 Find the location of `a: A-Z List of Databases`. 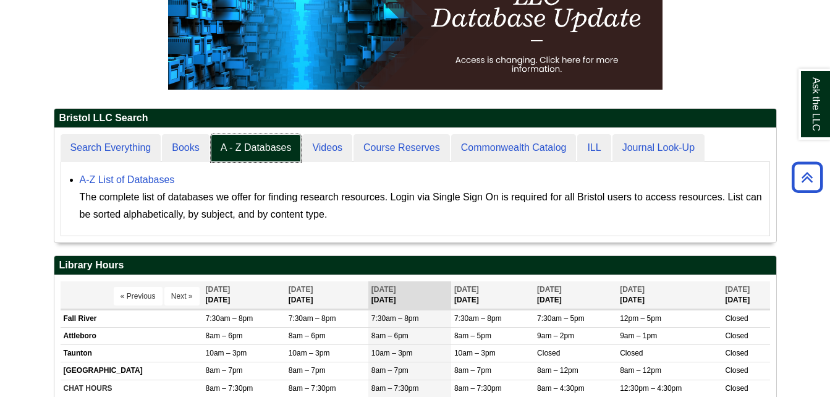

a: A-Z List of Databases is located at coordinates (127, 179).